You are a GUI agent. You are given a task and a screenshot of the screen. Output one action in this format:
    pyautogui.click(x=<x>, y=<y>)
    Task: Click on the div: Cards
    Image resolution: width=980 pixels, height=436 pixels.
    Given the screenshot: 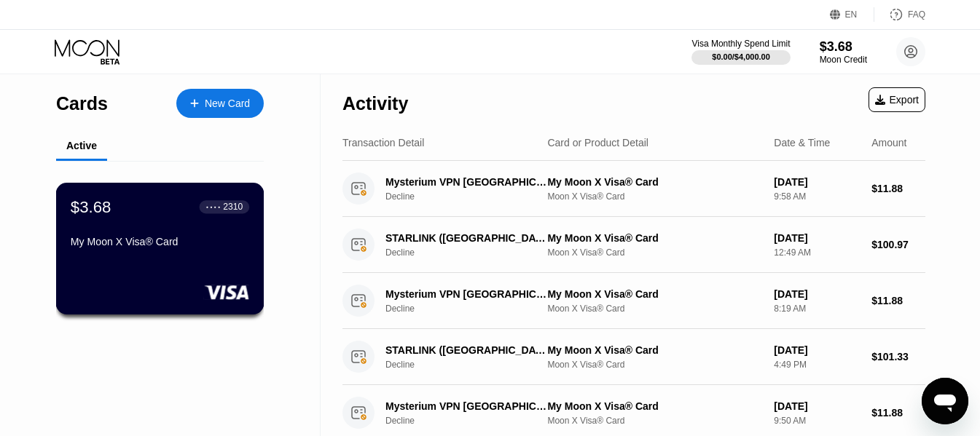 What is the action you would take?
    pyautogui.click(x=82, y=103)
    